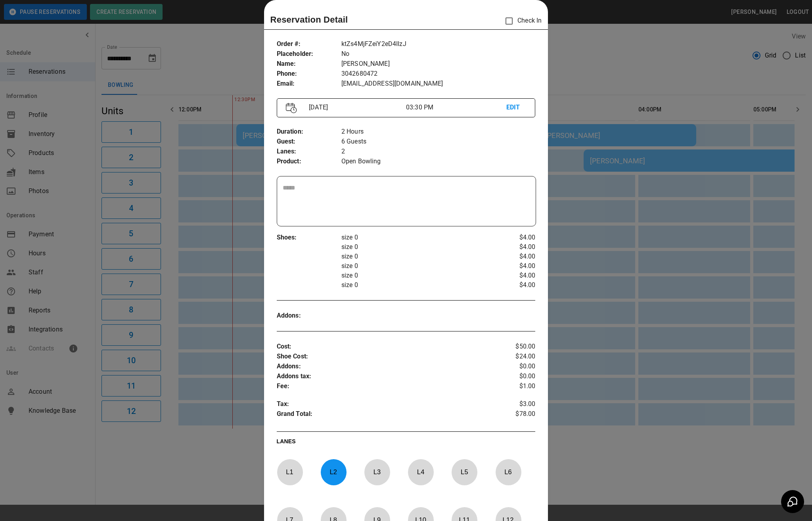 The height and width of the screenshot is (521, 812). Describe the element at coordinates (309, 54) in the screenshot. I see `p: Placeholder :` at that location.